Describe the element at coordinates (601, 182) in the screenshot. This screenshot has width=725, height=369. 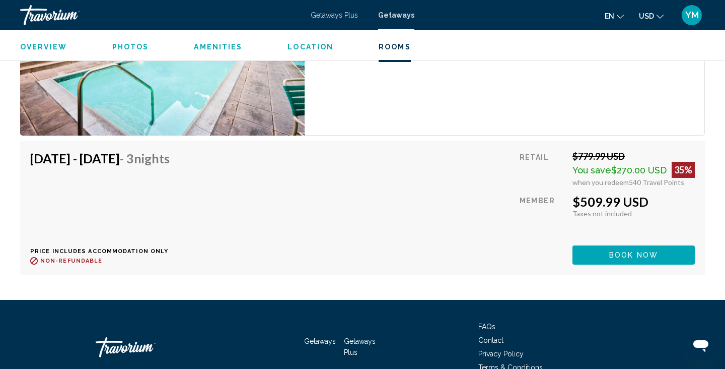
I see `span: when you redeem` at that location.